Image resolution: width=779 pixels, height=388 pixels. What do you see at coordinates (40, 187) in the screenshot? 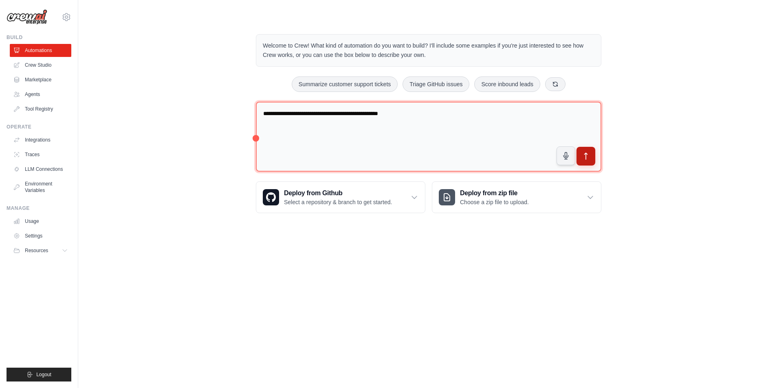
I see `a: Environment Variables` at bounding box center [40, 187].